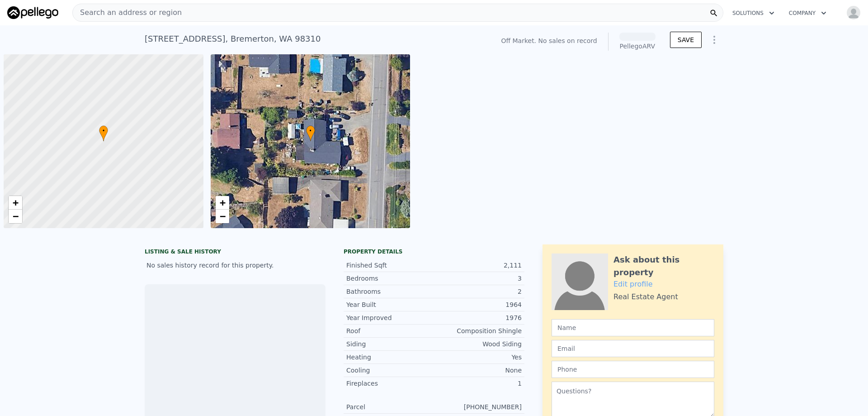  What do you see at coordinates (390, 407) in the screenshot?
I see `div: Parcel` at bounding box center [390, 407].